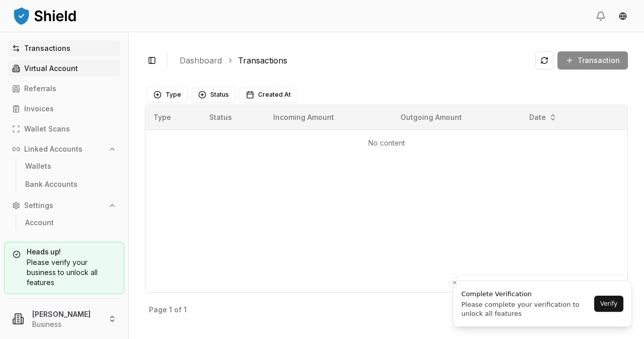 The height and width of the screenshot is (339, 644). Describe the element at coordinates (543, 117) in the screenshot. I see `button: Date` at that location.